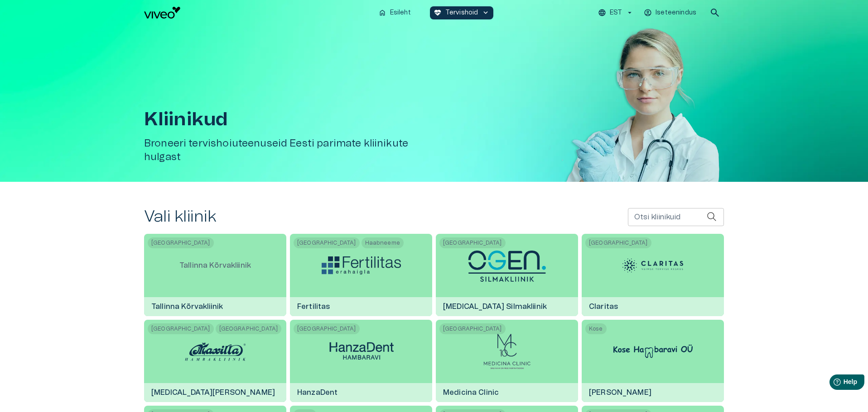  Describe the element at coordinates (401, 13) in the screenshot. I see `p: Esileht` at that location.